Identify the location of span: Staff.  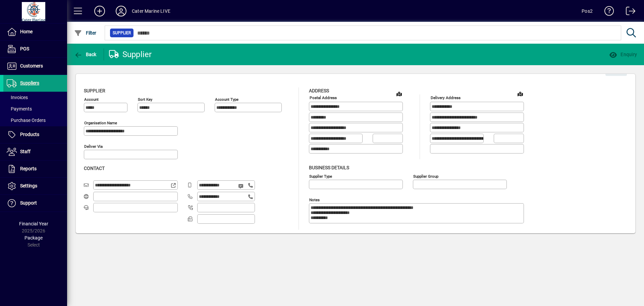
(25, 152).